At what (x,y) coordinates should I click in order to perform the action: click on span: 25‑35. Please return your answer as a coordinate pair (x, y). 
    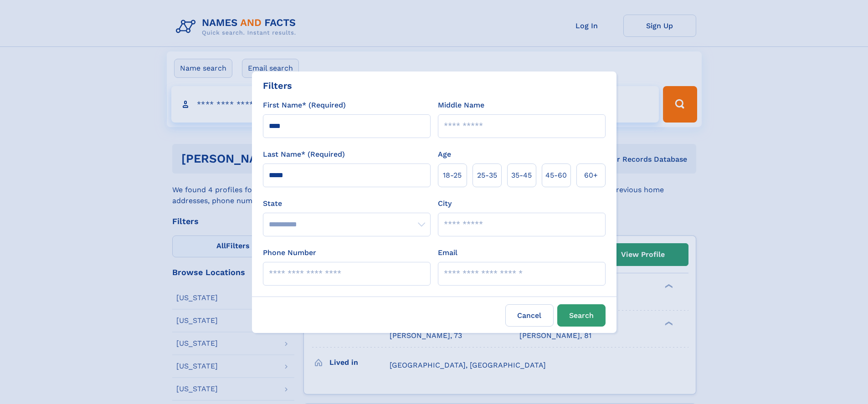
    Looking at the image, I should click on (487, 175).